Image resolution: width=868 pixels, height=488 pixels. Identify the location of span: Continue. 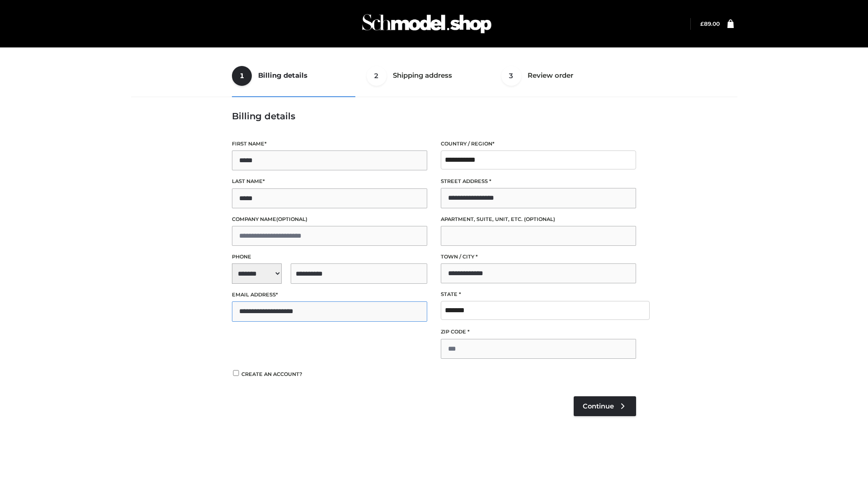
(598, 407).